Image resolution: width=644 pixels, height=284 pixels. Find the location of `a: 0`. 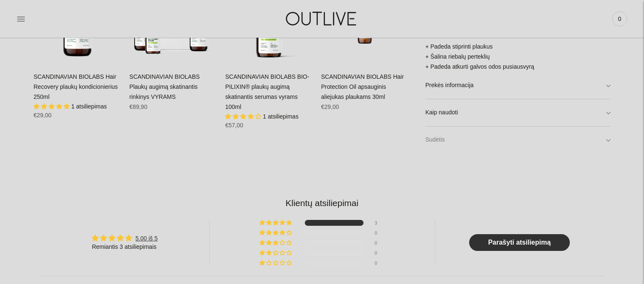

a: 0 is located at coordinates (620, 19).